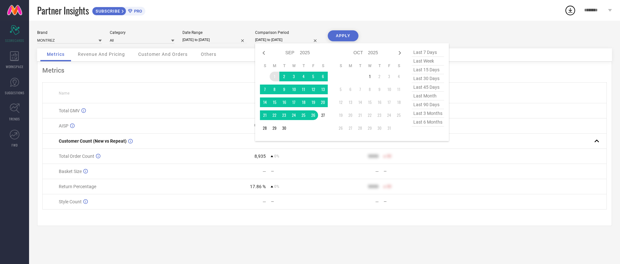  I want to click on td: Thu Oct 23 2025, so click(380, 115).